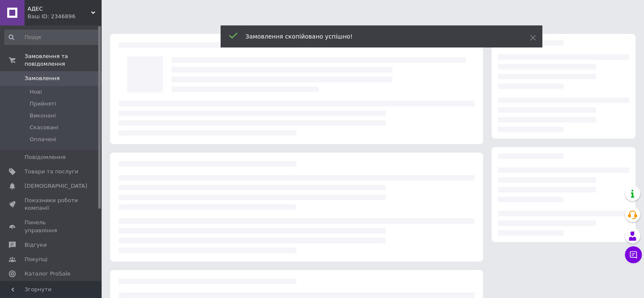 The height and width of the screenshot is (298, 644). What do you see at coordinates (43, 139) in the screenshot?
I see `span: Оплачені` at bounding box center [43, 139].